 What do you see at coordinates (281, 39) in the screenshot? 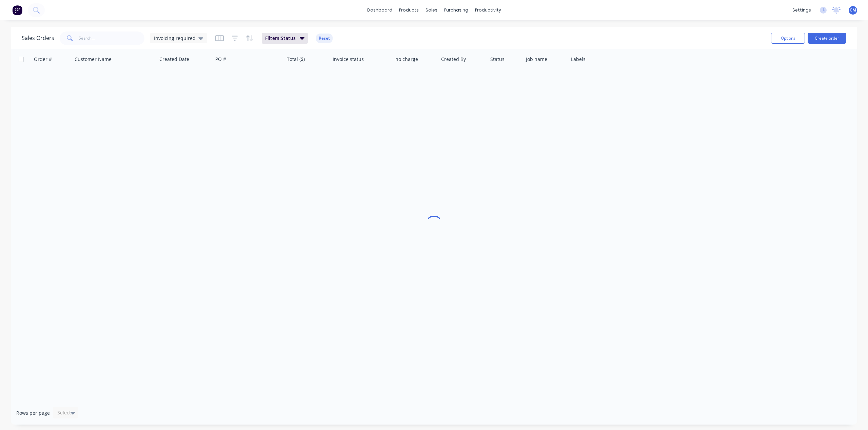
I see `span: Filters: Status` at bounding box center [281, 39].